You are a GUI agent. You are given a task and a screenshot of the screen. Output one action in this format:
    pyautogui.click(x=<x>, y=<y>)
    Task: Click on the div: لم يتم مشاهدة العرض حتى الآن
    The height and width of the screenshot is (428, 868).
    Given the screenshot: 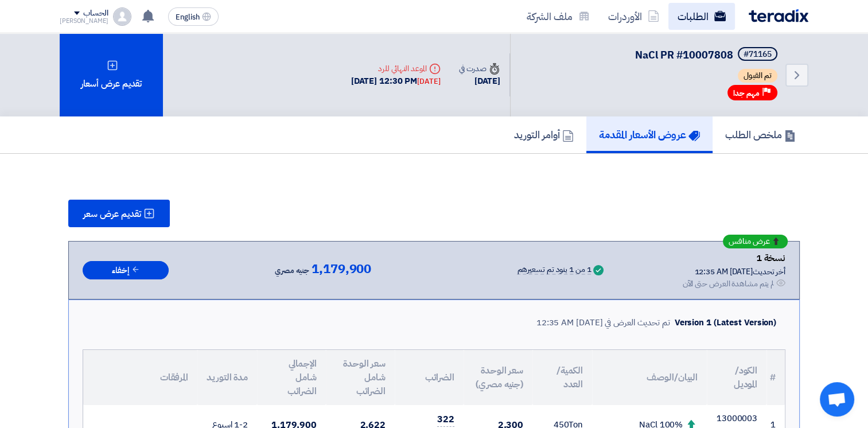 What is the action you would take?
    pyautogui.click(x=728, y=283)
    